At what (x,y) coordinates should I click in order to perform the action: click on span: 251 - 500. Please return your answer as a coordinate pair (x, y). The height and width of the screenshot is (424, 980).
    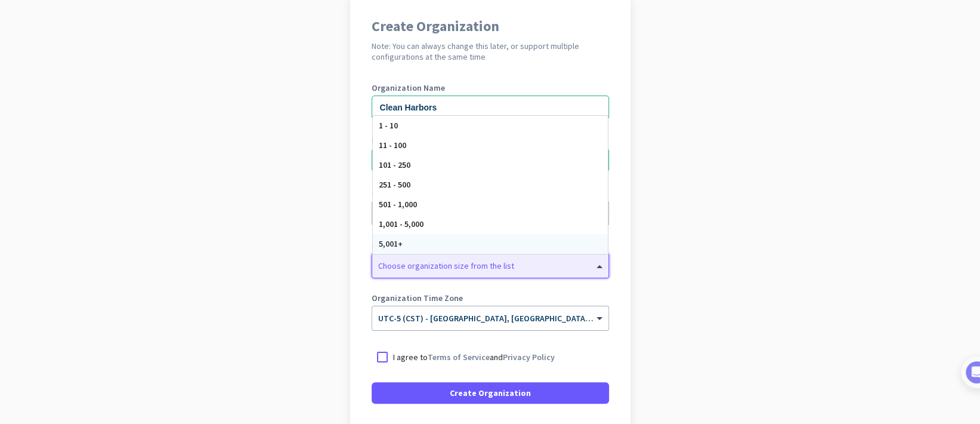
    Looking at the image, I should click on (394, 184).